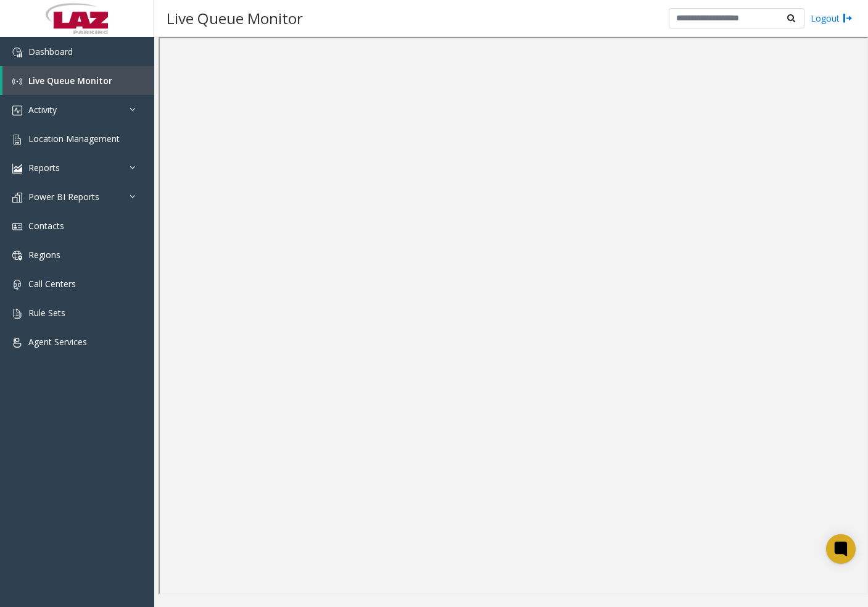  Describe the element at coordinates (47, 312) in the screenshot. I see `span: Rule Sets` at that location.